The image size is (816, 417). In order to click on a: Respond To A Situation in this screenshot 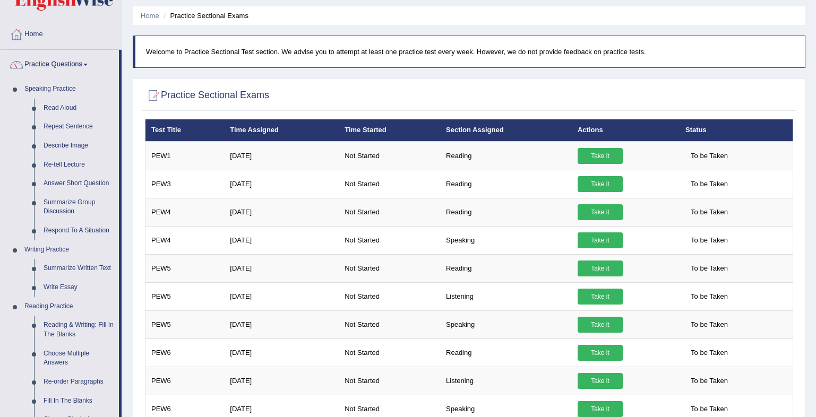, I will do `click(79, 231)`.